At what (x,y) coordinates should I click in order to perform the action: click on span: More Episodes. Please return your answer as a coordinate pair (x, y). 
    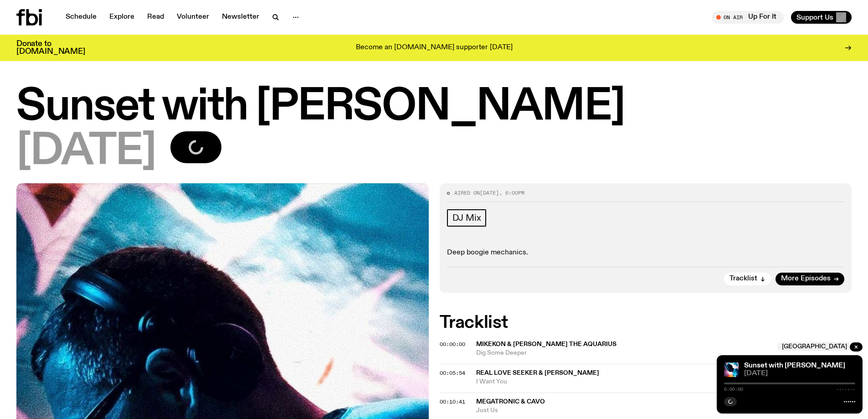
    Looking at the image, I should click on (805, 278).